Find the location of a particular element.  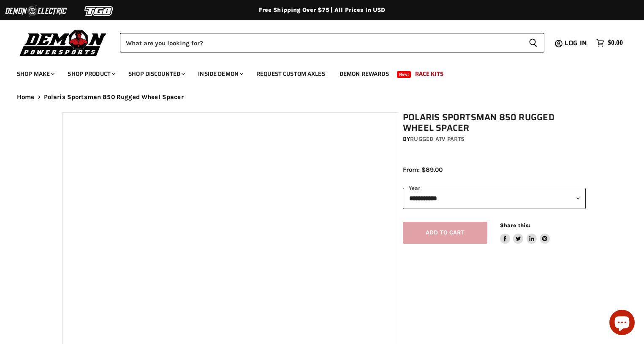

button: Search is located at coordinates (533, 43).